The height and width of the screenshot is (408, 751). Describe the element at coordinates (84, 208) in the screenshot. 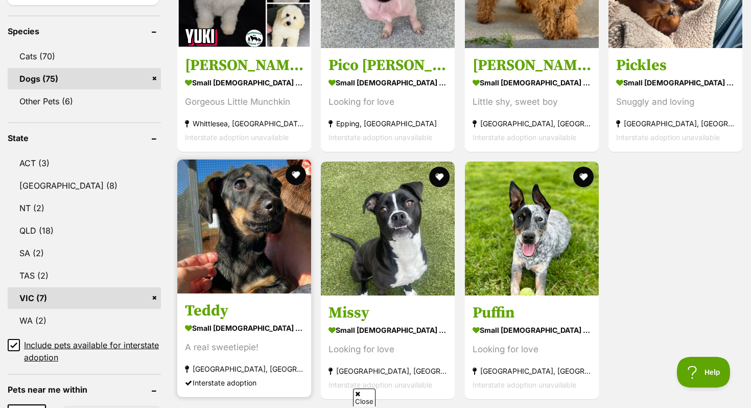

I see `a: NT (2)` at that location.